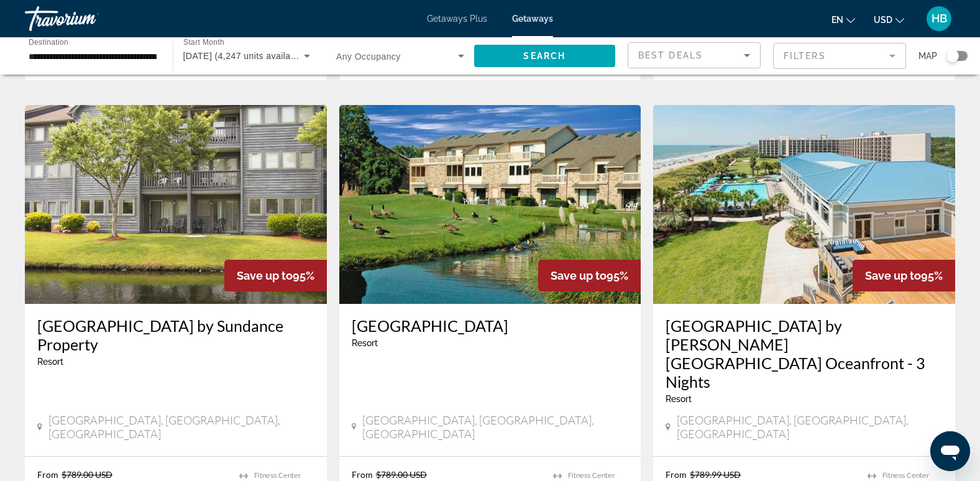 The width and height of the screenshot is (980, 481). What do you see at coordinates (804, 205) in the screenshot?
I see `img: RQ32E01X.jpg` at bounding box center [804, 205].